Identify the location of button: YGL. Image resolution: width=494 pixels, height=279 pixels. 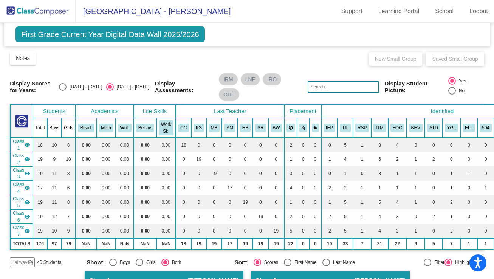
(451, 128).